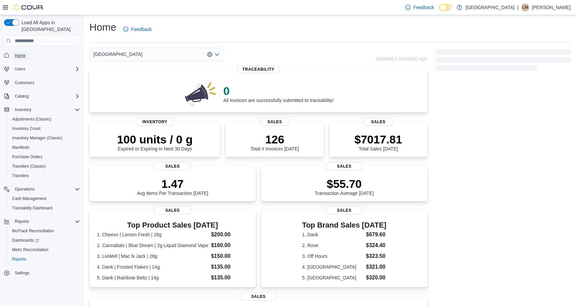 This screenshot has width=576, height=306. I want to click on span: Feedback, so click(141, 29).